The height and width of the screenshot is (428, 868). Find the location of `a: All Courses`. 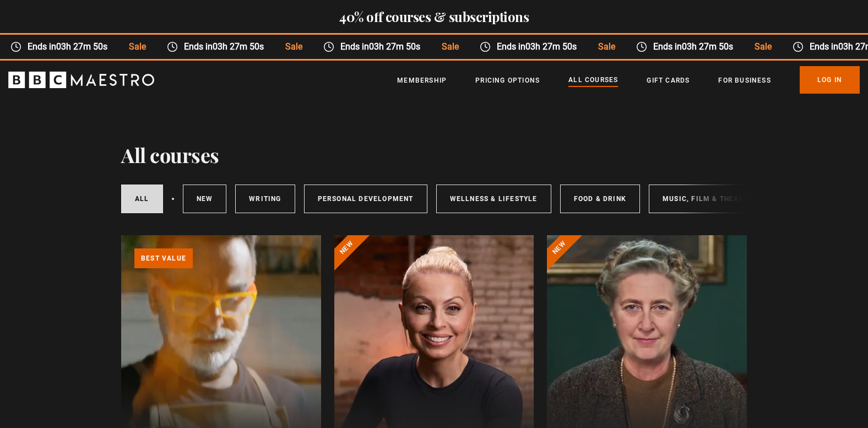

a: All Courses is located at coordinates (593, 80).